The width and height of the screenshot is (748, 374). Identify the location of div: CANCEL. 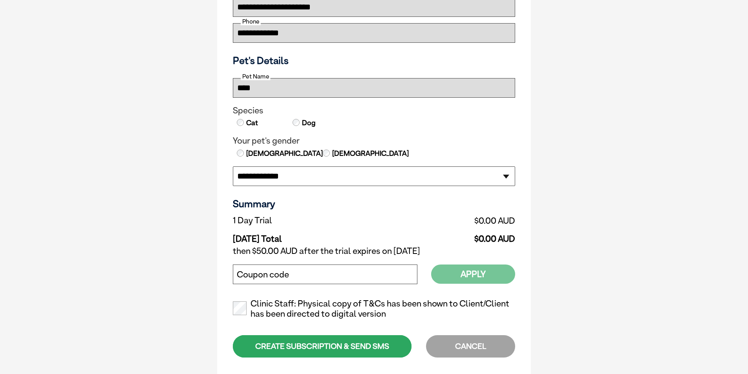
(471, 347).